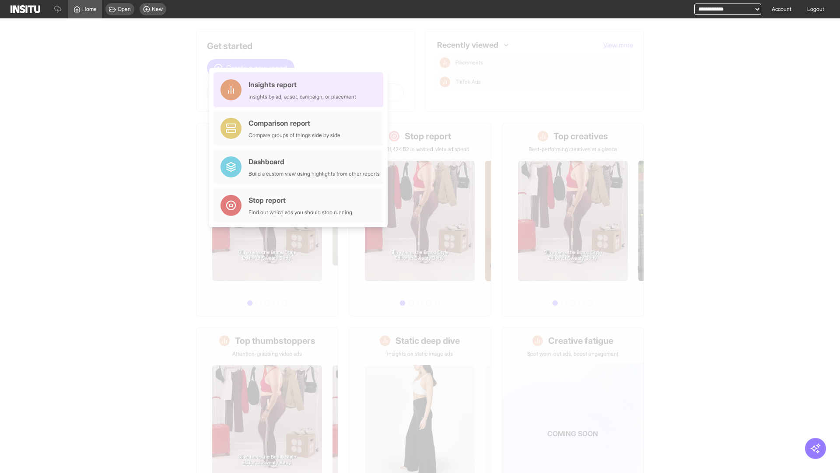  Describe the element at coordinates (302, 97) in the screenshot. I see `div: Insights by ad, adset, campaign, or placement` at that location.